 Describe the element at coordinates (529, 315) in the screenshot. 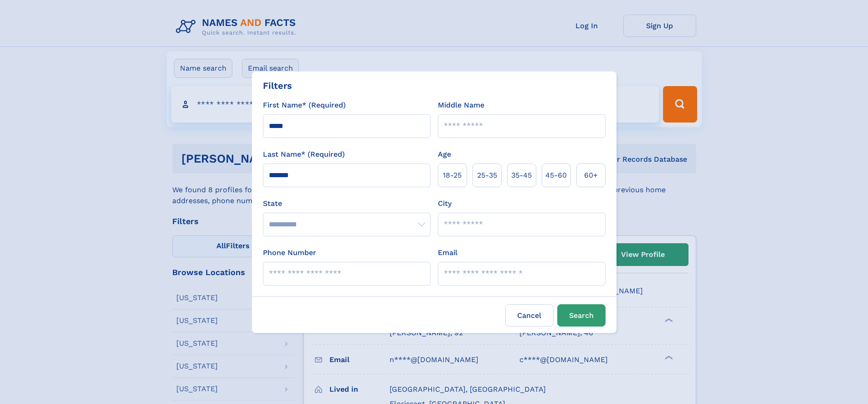

I see `label: Cancel` at that location.